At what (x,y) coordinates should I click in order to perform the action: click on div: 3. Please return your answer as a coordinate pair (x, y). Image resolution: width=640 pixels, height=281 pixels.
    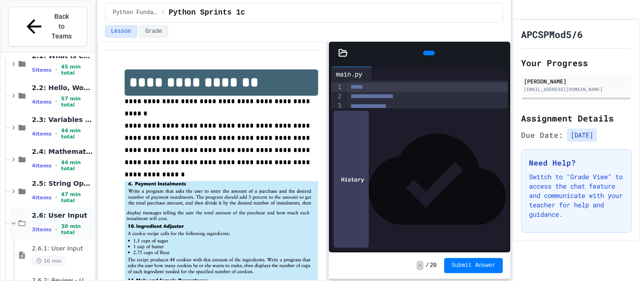
    Looking at the image, I should click on (337, 106).